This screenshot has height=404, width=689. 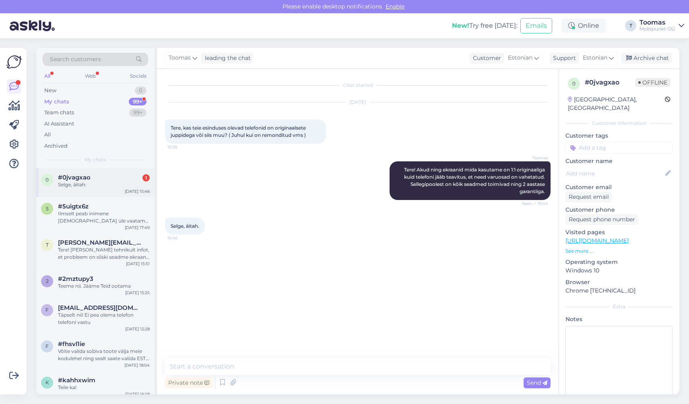 What do you see at coordinates (100, 308) in the screenshot?
I see `span: ferkle@mail.ee` at bounding box center [100, 308].